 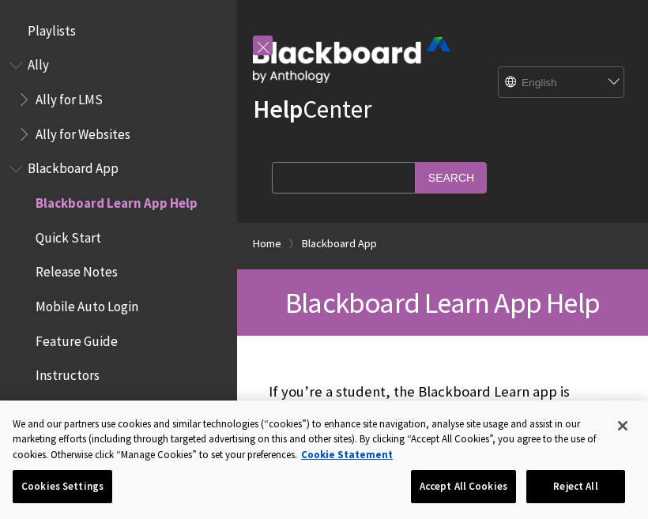 What do you see at coordinates (38, 62) in the screenshot?
I see `span: Ally` at bounding box center [38, 62].